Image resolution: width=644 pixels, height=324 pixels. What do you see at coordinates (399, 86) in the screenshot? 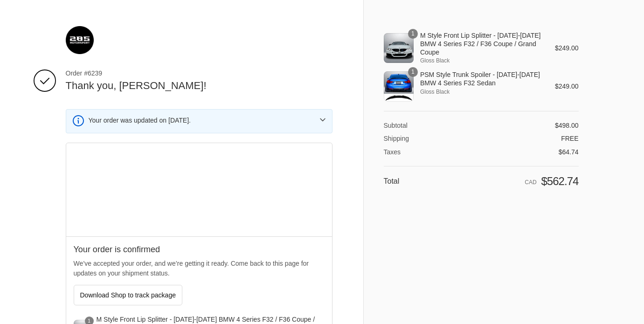
I see `img: PSM Style Trunk Spoiler - 2013-2020 BMW 4 Series F32 Sedan - Gloss Black` at bounding box center [399, 86].